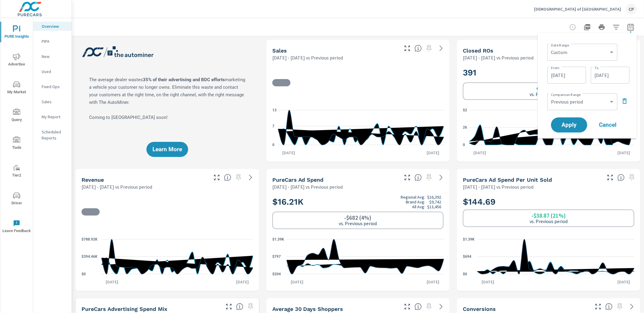  Describe the element at coordinates (418, 307) in the screenshot. I see `span: A rolling 30 day total of daily Shoppers on the dealership website, averaged over the selected da...` at that location.